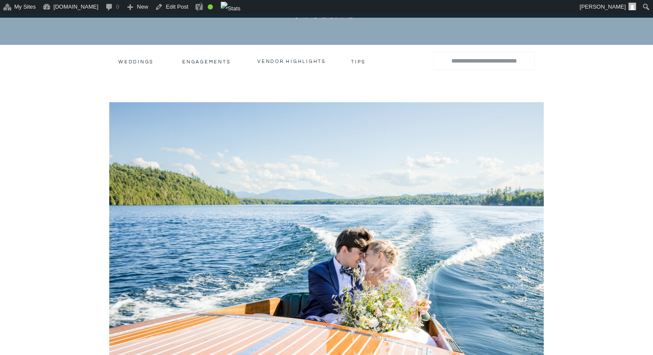  What do you see at coordinates (207, 62) in the screenshot?
I see `h3: engagements` at bounding box center [207, 62].